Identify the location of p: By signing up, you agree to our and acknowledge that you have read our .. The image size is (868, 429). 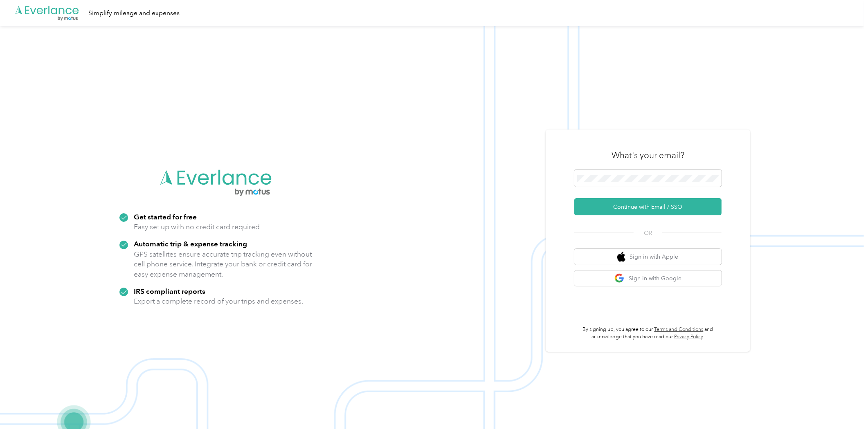
(648, 333).